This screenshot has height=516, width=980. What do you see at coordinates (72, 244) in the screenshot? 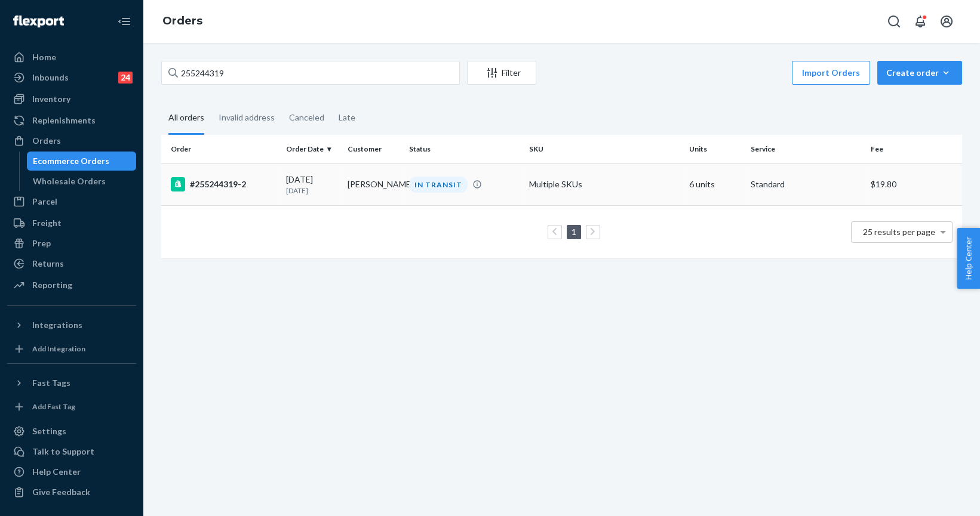
I see `a: Prep` at bounding box center [72, 244].